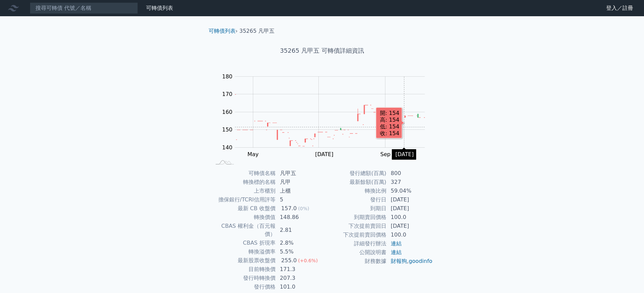 This screenshot has height=293, width=644. What do you see at coordinates (298, 174) in the screenshot?
I see `td: 凡甲五` at bounding box center [298, 174].